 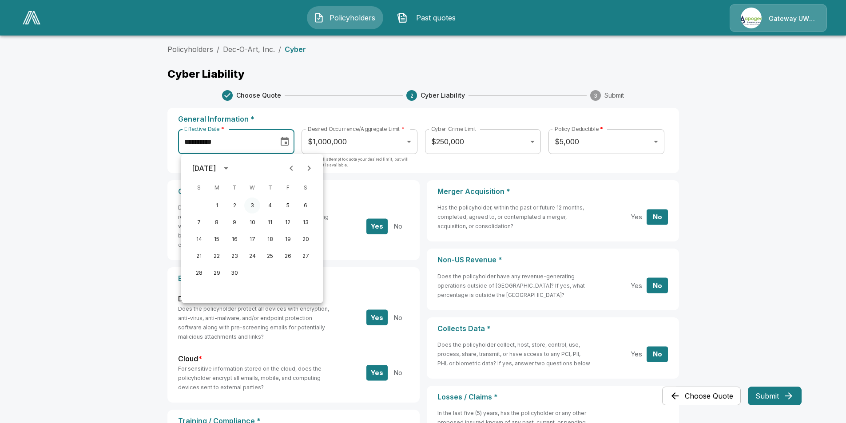 I want to click on div: $5,000, so click(x=606, y=142).